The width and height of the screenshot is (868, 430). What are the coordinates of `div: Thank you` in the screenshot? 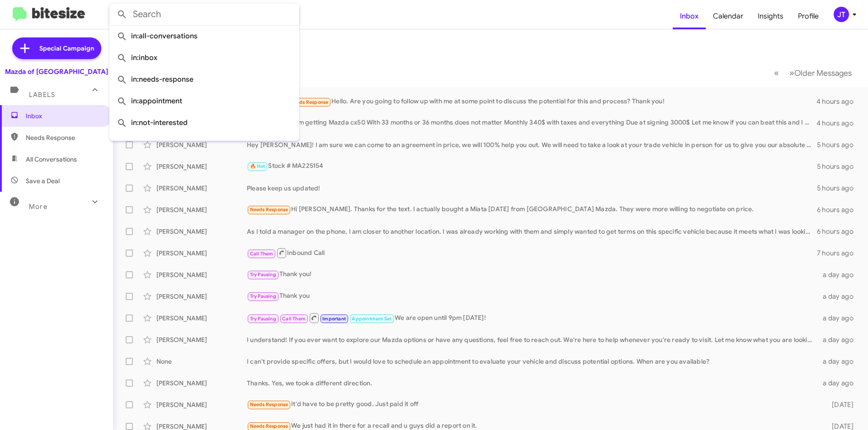 It's located at (532, 296).